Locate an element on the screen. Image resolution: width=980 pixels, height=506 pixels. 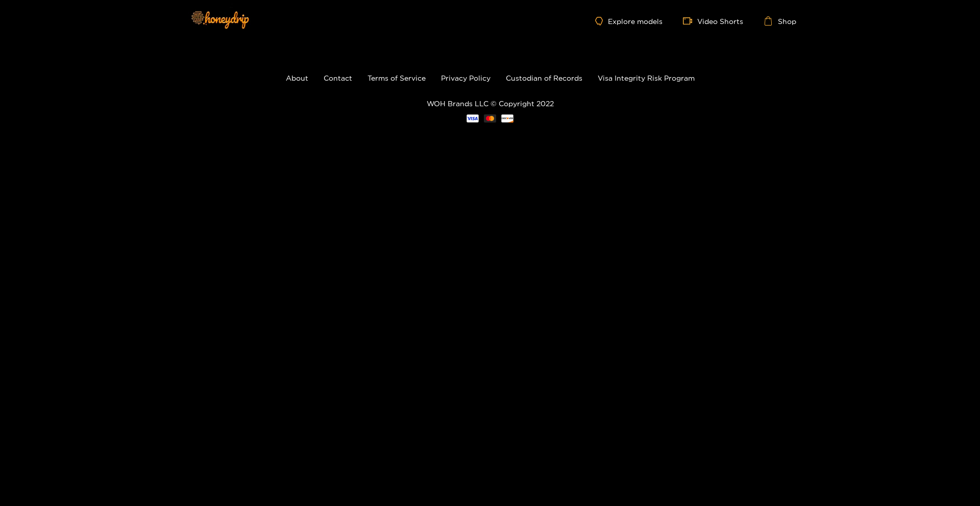
a: Video Shorts is located at coordinates (713, 21).